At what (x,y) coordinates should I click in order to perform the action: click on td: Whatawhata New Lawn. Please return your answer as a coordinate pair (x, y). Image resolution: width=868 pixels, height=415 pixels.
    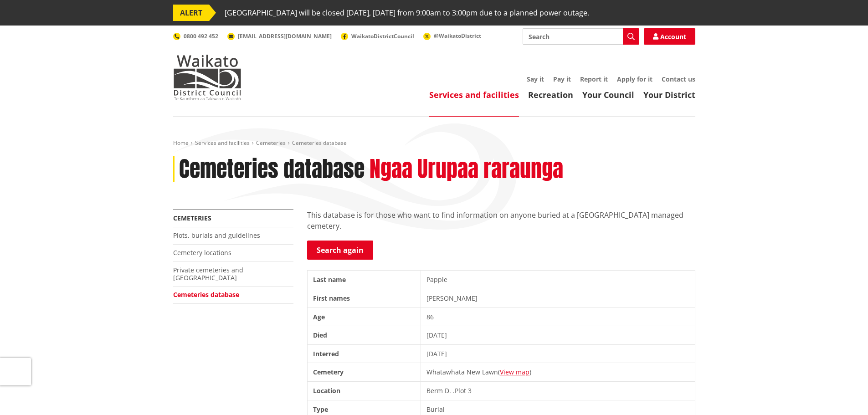
    Looking at the image, I should click on (558, 372).